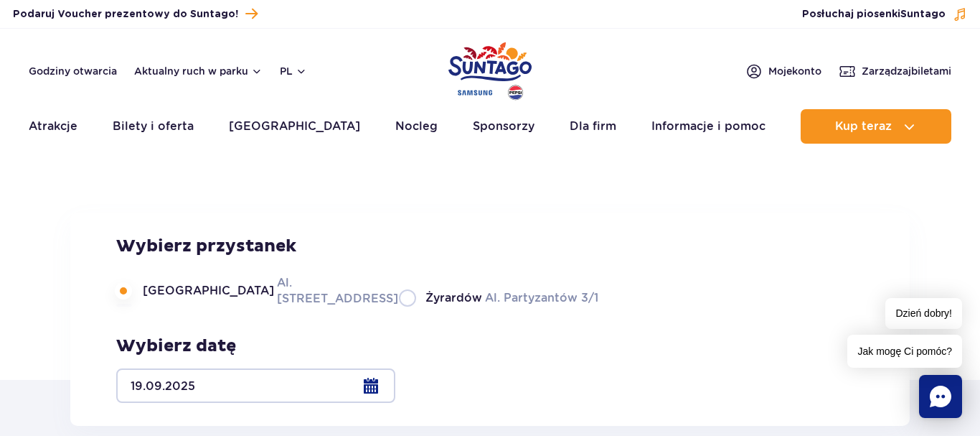 The height and width of the screenshot is (436, 980). What do you see at coordinates (198, 71) in the screenshot?
I see `button: Aktualny ruch w parku` at bounding box center [198, 71].